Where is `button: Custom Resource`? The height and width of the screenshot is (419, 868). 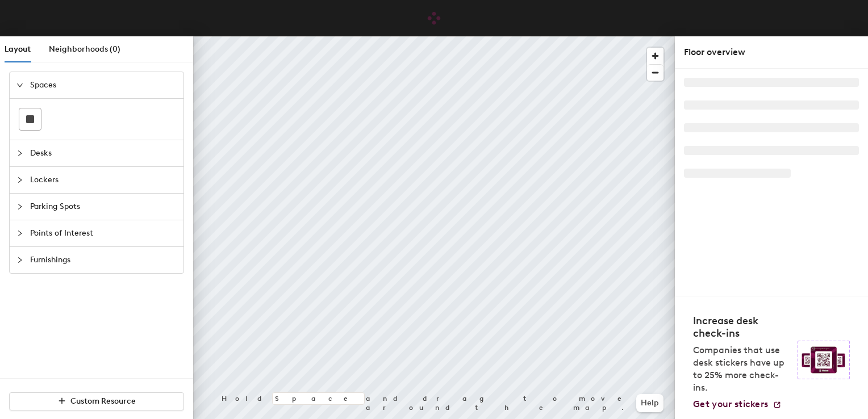
button: Custom Resource is located at coordinates (97, 401).